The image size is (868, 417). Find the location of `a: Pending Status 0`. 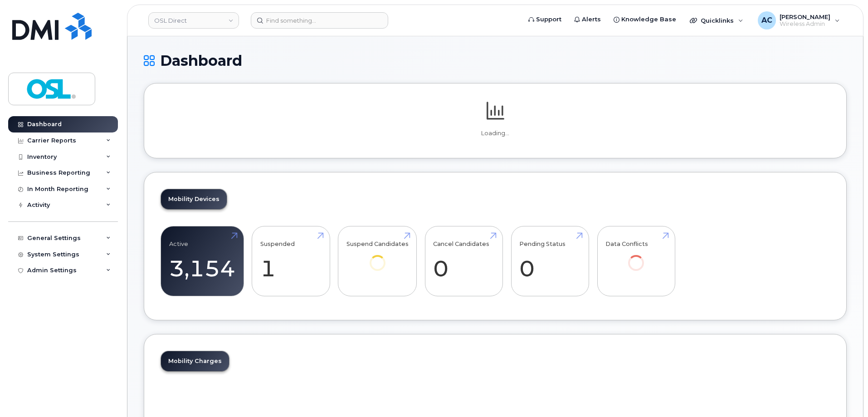

a: Pending Status 0 is located at coordinates (550, 261).